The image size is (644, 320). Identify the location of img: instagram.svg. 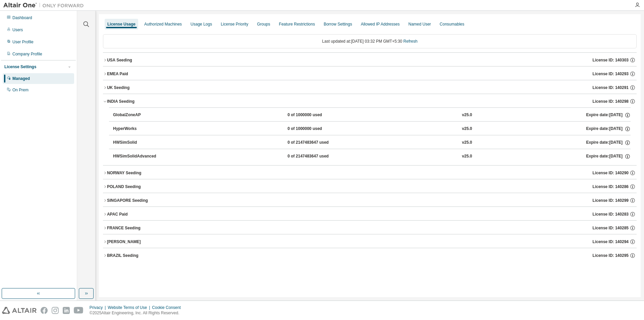
(55, 310).